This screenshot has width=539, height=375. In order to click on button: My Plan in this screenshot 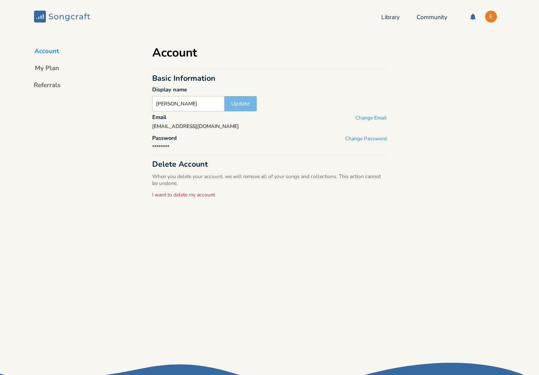, I will do `click(47, 70)`.